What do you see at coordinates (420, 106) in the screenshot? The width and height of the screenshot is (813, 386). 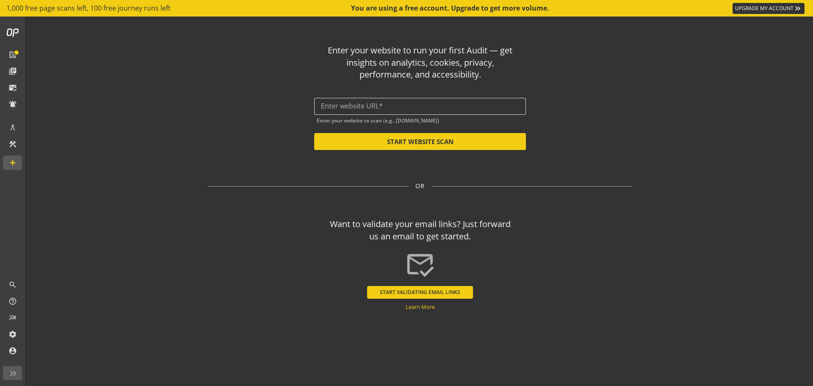 I see `input: Enter website URL*` at bounding box center [420, 106].